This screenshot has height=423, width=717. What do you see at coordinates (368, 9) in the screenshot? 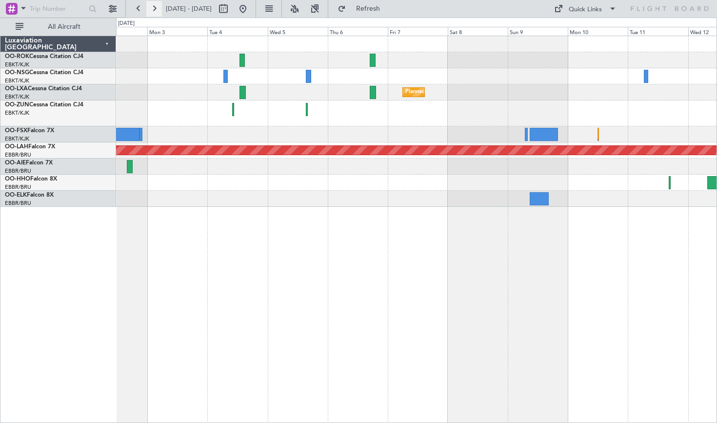
I see `span: Refresh` at bounding box center [368, 9].